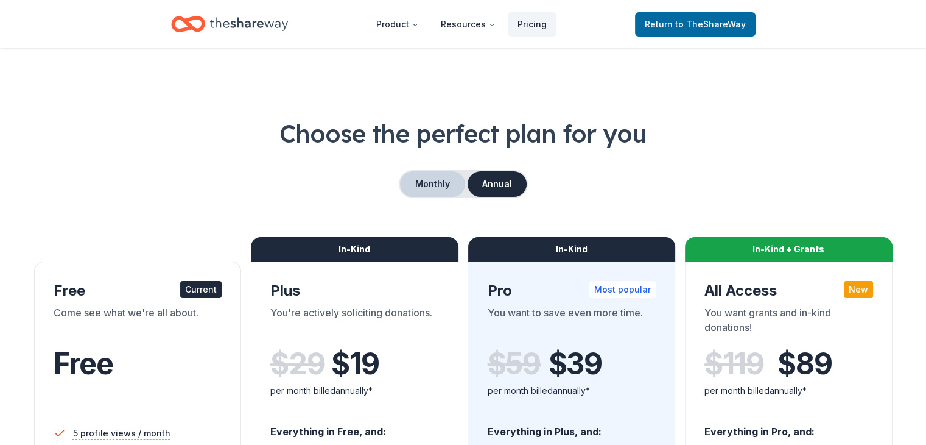 The height and width of the screenshot is (445, 926). Describe the element at coordinates (138, 291) in the screenshot. I see `div: Free` at that location.